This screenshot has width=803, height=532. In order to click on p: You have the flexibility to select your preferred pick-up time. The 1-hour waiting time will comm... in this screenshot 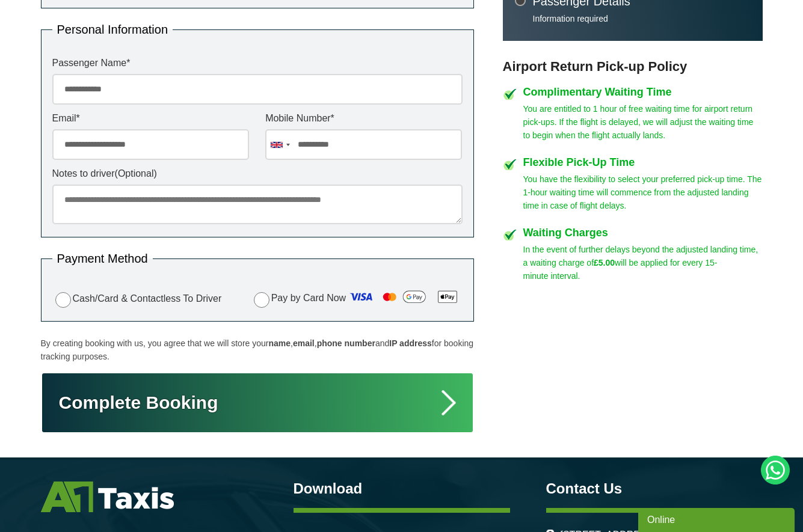, I will do `click(643, 193)`.